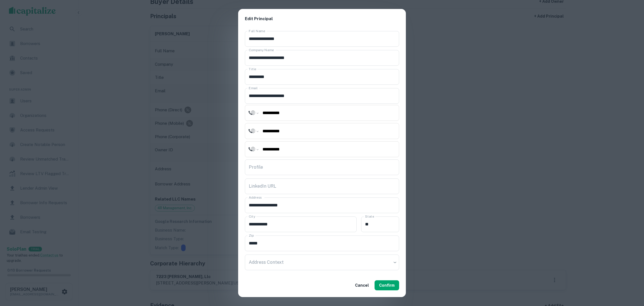  I want to click on label: Email, so click(253, 88).